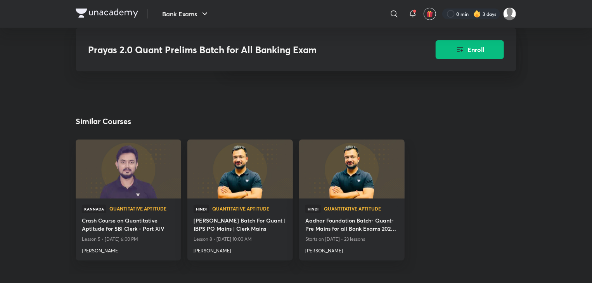 The height and width of the screenshot is (283, 592). Describe the element at coordinates (510, 14) in the screenshot. I see `img: snehal rajesh` at that location.